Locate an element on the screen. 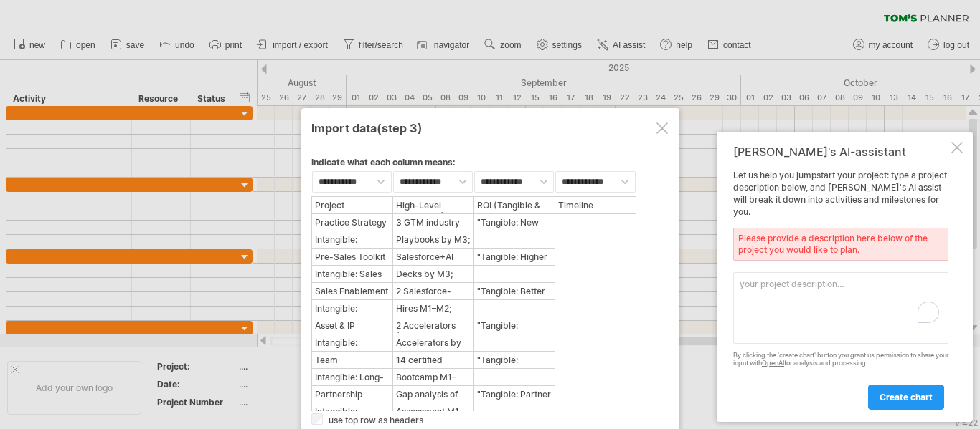 The width and height of the screenshot is (980, 429). div: Intangible: Stronger Salesforce trust, higher visibility" is located at coordinates (352, 411).